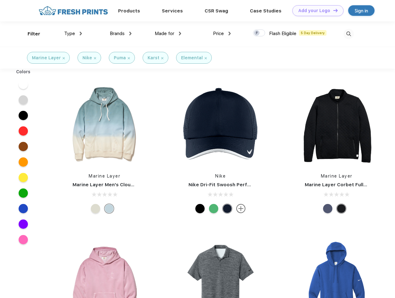 This screenshot has height=298, width=395. Describe the element at coordinates (231, 185) in the screenshot. I see `a: Nike Dri-Fit Swoosh Perforated Cap` at that location.